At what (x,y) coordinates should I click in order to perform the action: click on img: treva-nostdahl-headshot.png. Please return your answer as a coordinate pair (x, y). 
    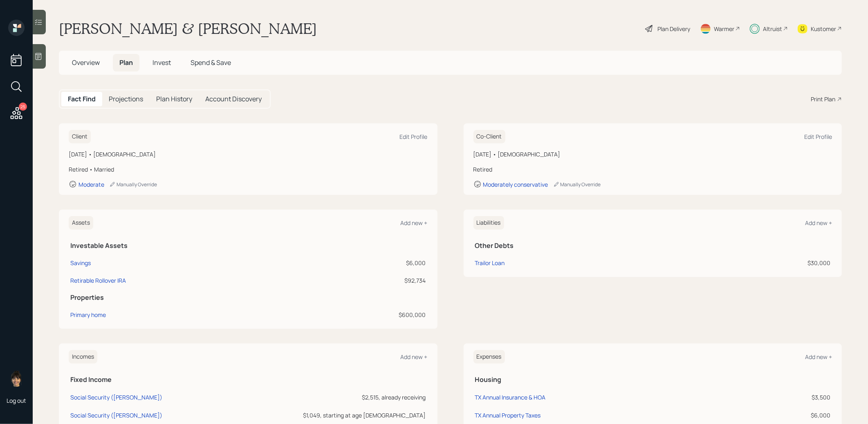
    Looking at the image, I should click on (16, 379).